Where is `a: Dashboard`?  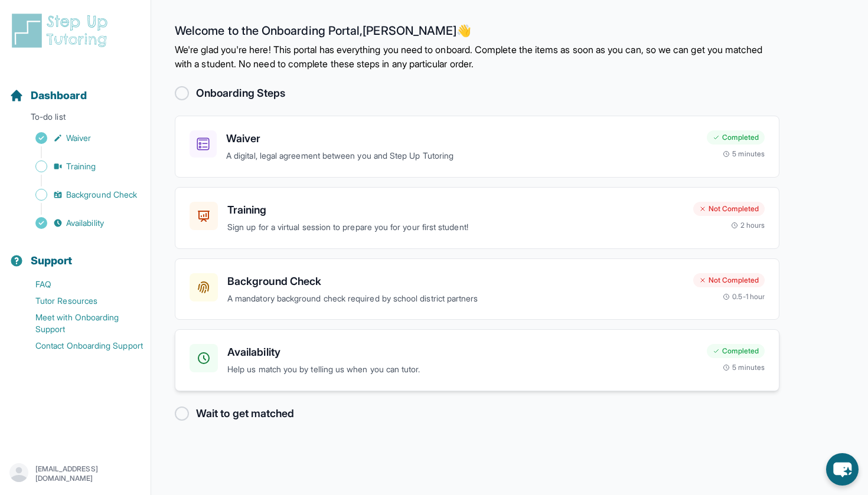
a: Dashboard is located at coordinates (48, 96).